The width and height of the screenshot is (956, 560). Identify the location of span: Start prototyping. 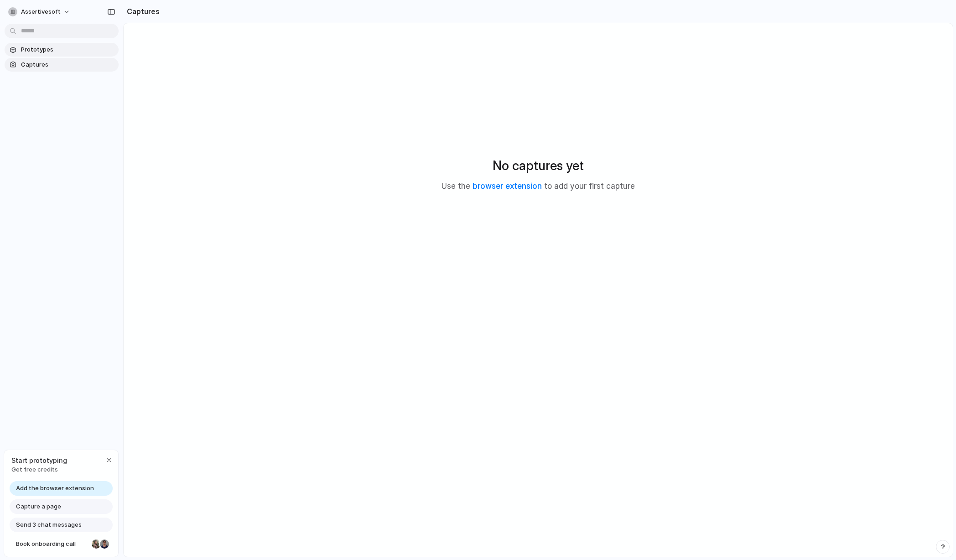
(39, 460).